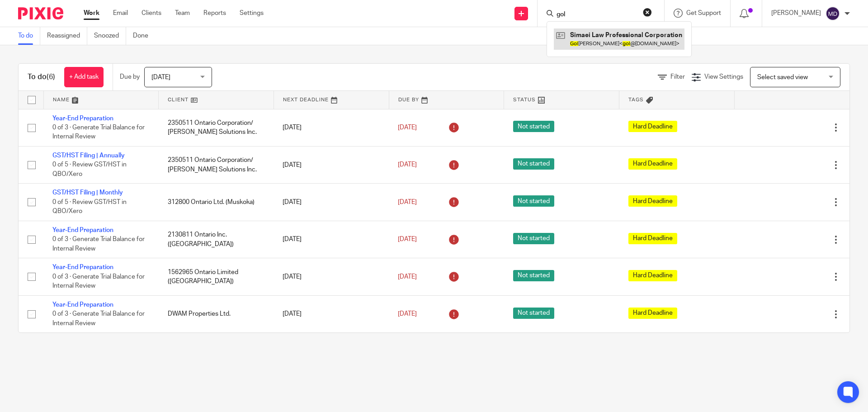 The height and width of the screenshot is (412, 868). What do you see at coordinates (29, 36) in the screenshot?
I see `a: To do` at bounding box center [29, 36].